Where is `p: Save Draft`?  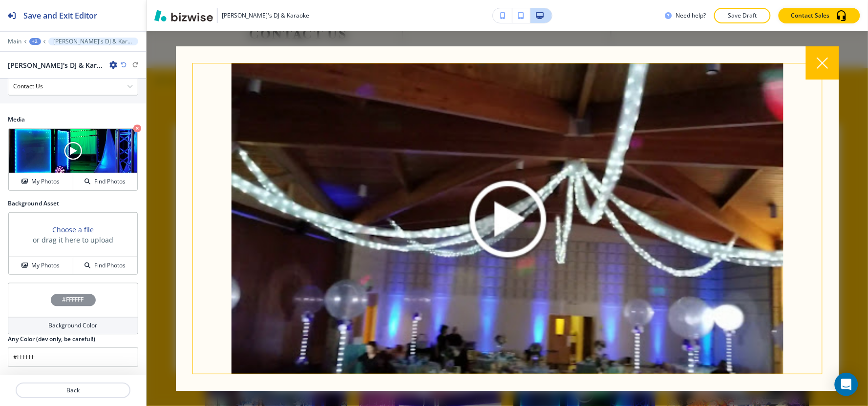
p: Save Draft is located at coordinates (742, 16).